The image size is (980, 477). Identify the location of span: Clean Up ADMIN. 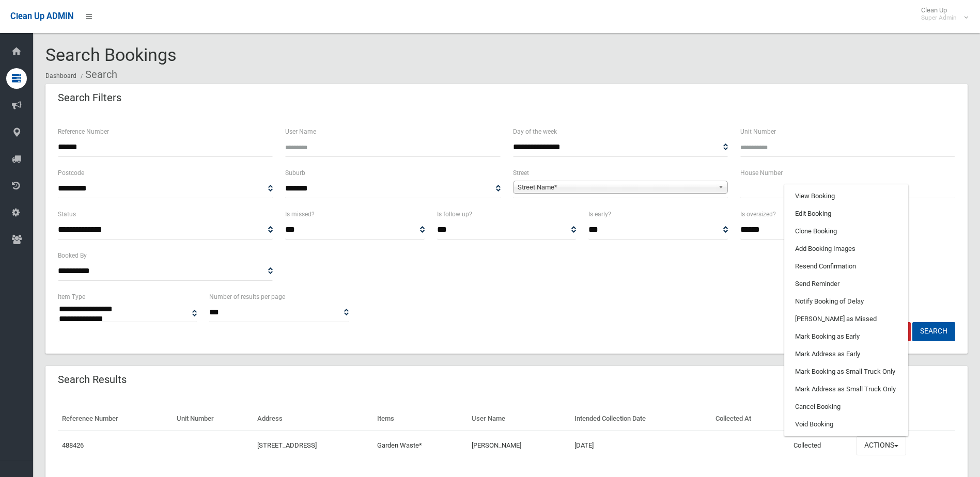
(42, 16).